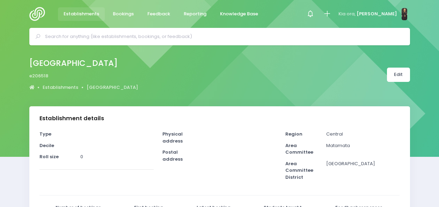 Image resolution: width=439 pixels, height=207 pixels. Describe the element at coordinates (47, 146) in the screenshot. I see `strong: Decile` at that location.